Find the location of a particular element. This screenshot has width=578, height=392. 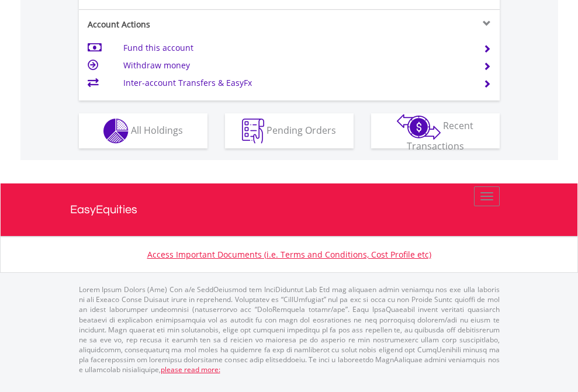

button: All Holdings is located at coordinates (143, 131).